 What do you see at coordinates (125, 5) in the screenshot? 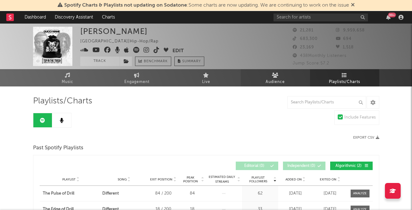
I see `span: Spotify Charts & Playlists not updating on Sodatone` at bounding box center [125, 5].